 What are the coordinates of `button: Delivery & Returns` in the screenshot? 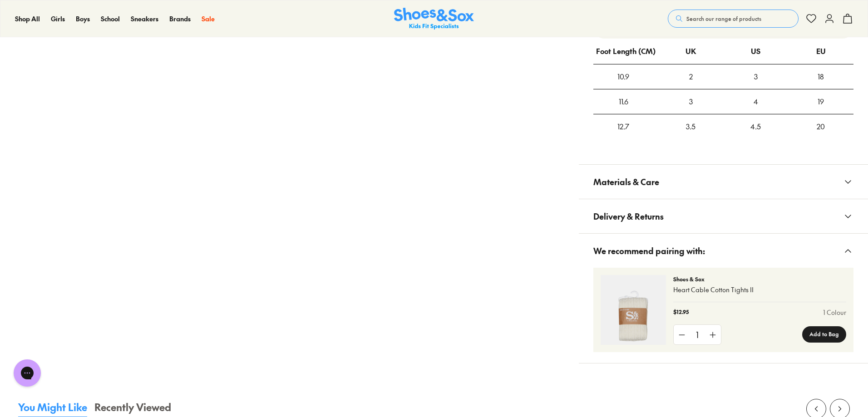 It's located at (723, 215).